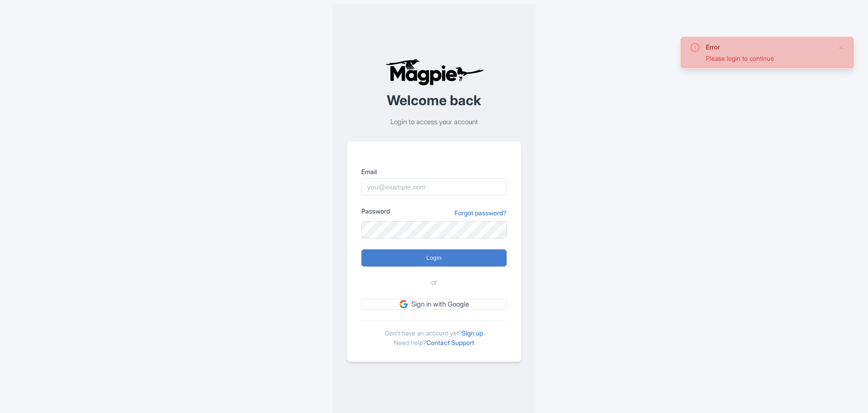 The height and width of the screenshot is (413, 868). What do you see at coordinates (375, 211) in the screenshot?
I see `label: Password` at bounding box center [375, 211].